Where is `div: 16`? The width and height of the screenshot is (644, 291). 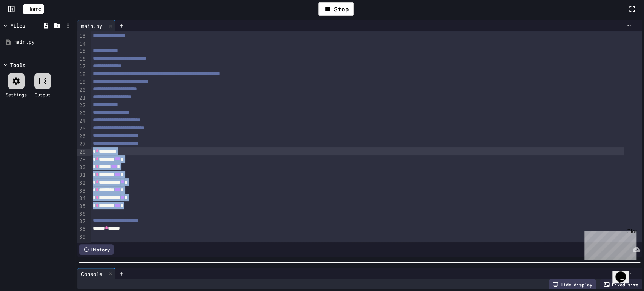
div: 16 is located at coordinates (82, 59).